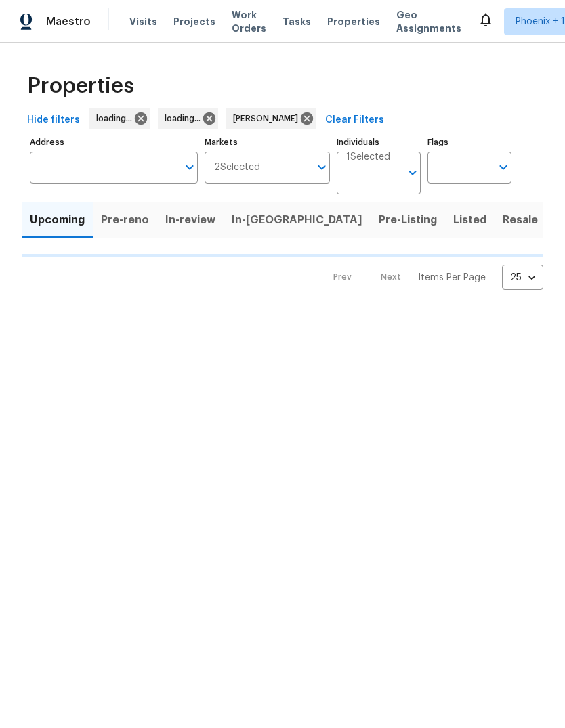  What do you see at coordinates (355, 120) in the screenshot?
I see `span: Clear Filters` at bounding box center [355, 120].